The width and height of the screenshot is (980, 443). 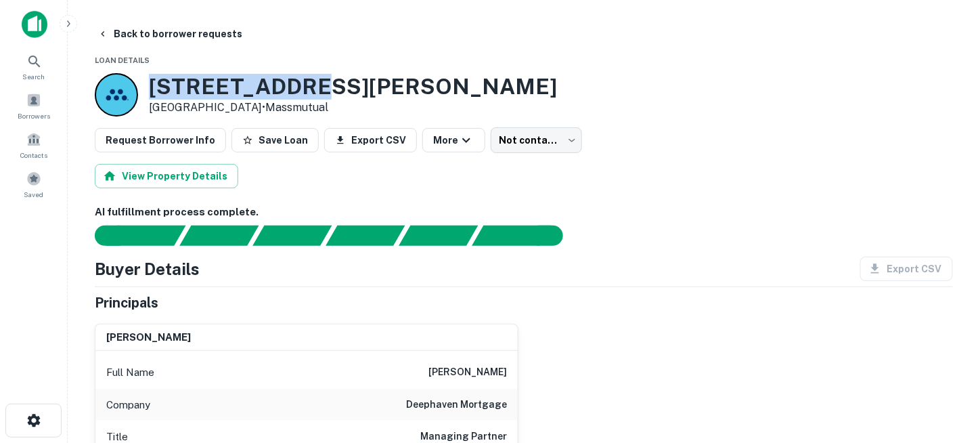 I want to click on button: Request Borrower Info, so click(x=161, y=140).